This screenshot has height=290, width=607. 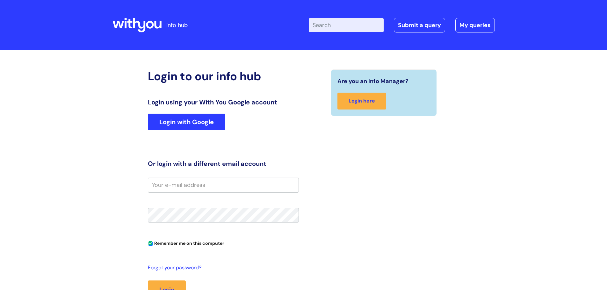 What do you see at coordinates (223, 164) in the screenshot?
I see `h3: Or login with a different email account` at bounding box center [223, 164].